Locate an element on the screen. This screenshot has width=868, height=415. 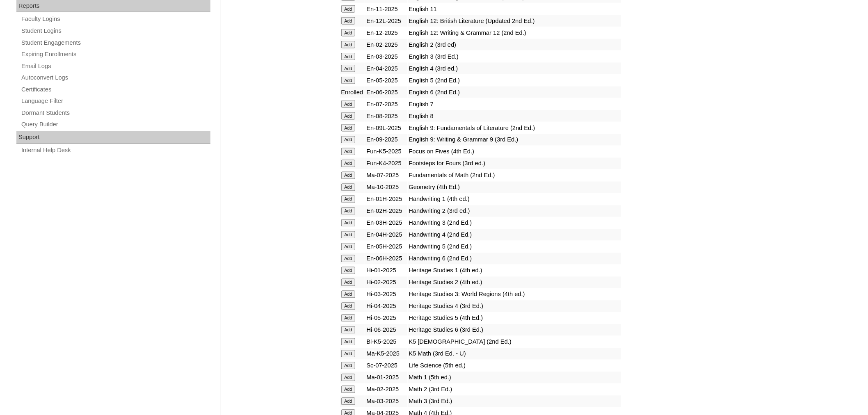
td: Enrolled is located at coordinates (353, 93).